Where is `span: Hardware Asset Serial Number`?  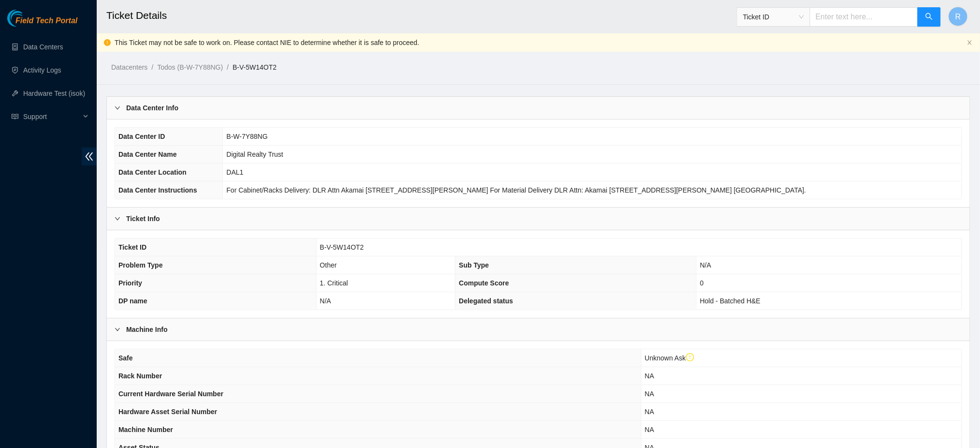 span: Hardware Asset Serial Number is located at coordinates (167, 411).